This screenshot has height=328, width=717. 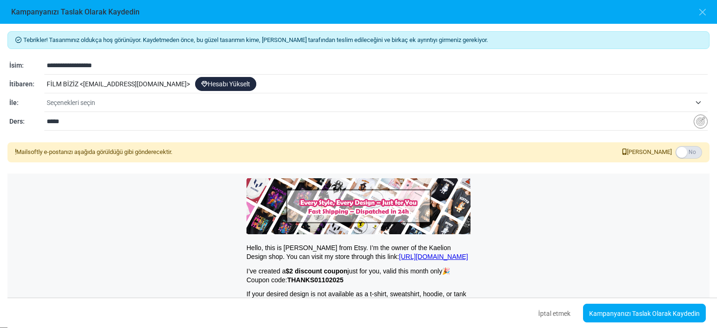 What do you see at coordinates (17, 121) in the screenshot?
I see `font: Ders:` at bounding box center [17, 121].